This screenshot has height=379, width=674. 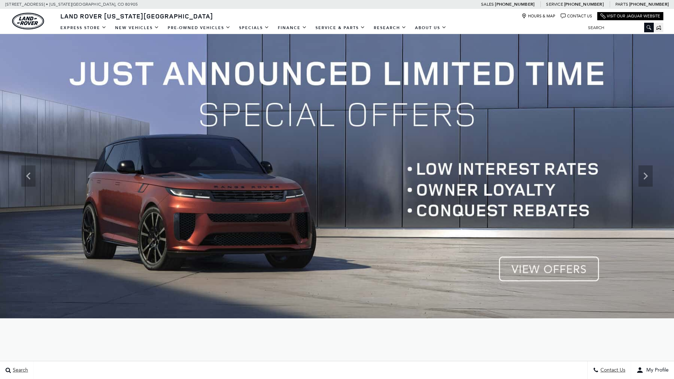 I want to click on nav: Main Navigation, so click(x=253, y=28).